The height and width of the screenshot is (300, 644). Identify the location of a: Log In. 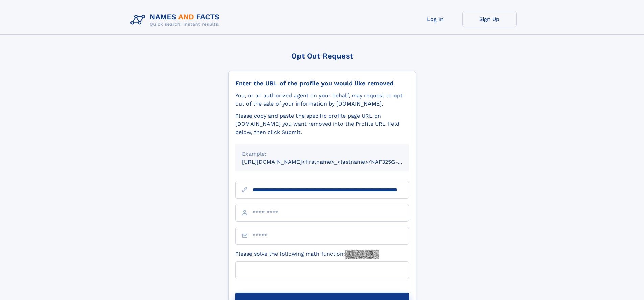
(435, 19).